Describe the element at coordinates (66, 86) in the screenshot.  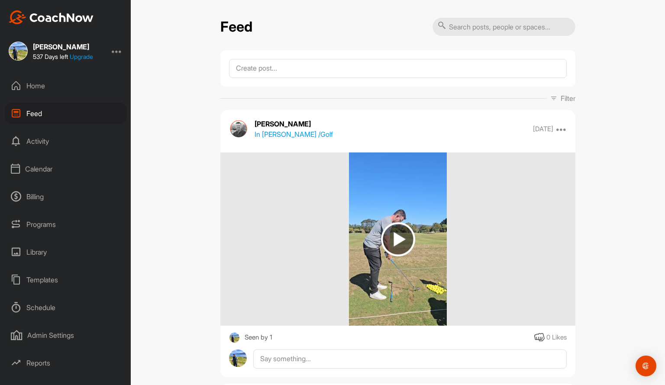
I see `div: Home` at that location.